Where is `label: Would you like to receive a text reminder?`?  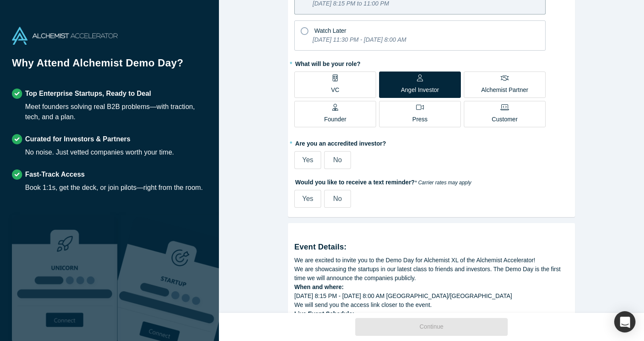
label: Would you like to receive a text reminder? is located at coordinates (431, 181).